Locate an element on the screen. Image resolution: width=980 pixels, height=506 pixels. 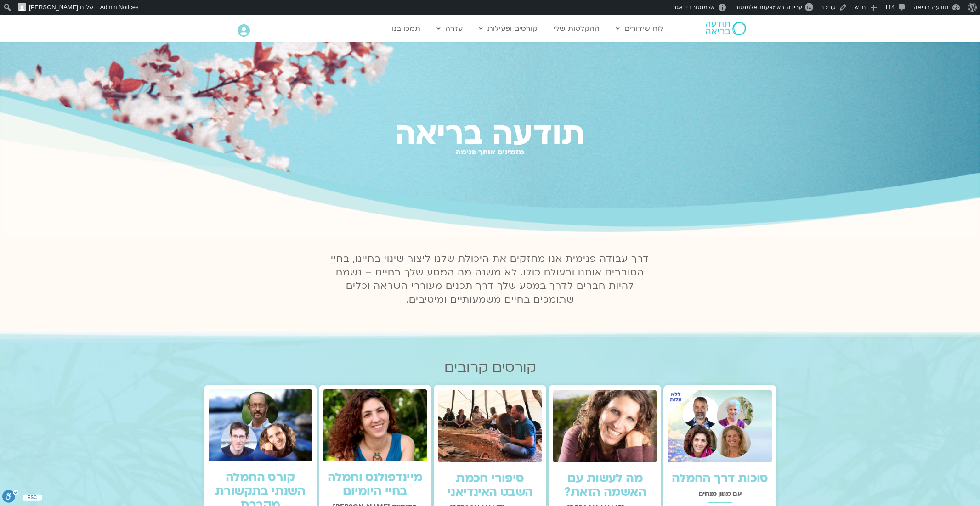
h2: עם מגוון מנחים is located at coordinates (720, 494).